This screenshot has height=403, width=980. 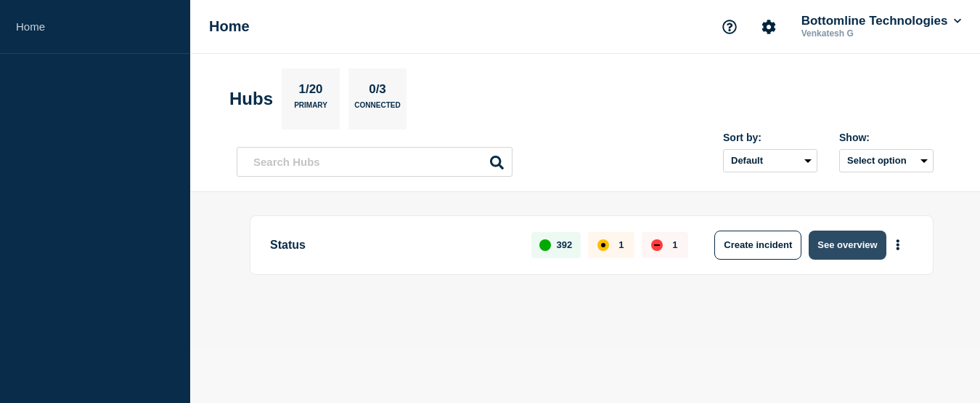 What do you see at coordinates (377, 109) in the screenshot?
I see `p: Connected` at bounding box center [377, 109].